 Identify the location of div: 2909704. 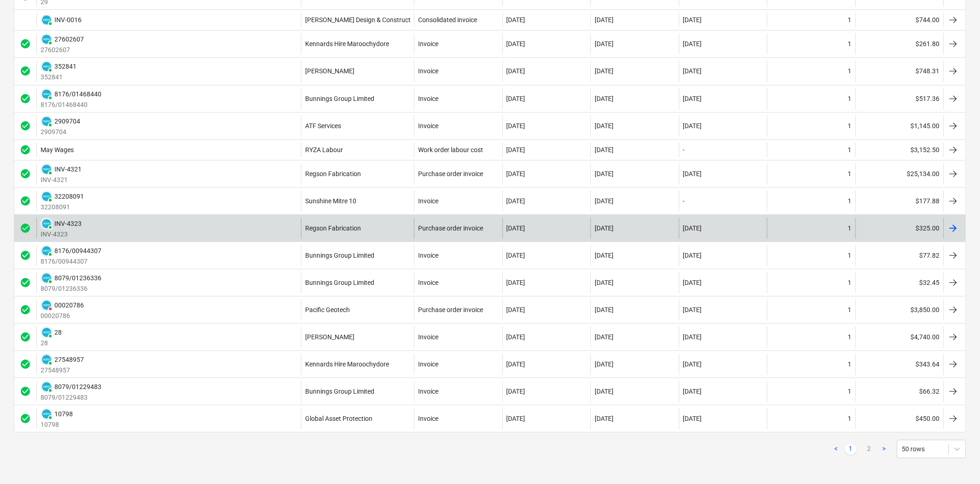
(67, 122).